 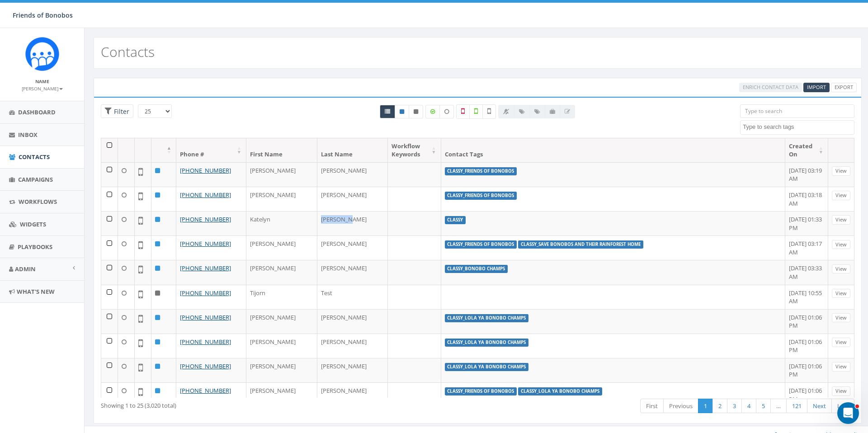 I want to click on span: Friends of Bonobos, so click(x=42, y=15).